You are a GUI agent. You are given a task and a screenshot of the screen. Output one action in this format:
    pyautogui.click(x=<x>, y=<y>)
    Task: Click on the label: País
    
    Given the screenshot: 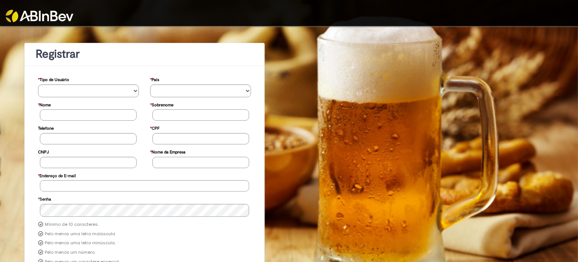 What is the action you would take?
    pyautogui.click(x=155, y=79)
    